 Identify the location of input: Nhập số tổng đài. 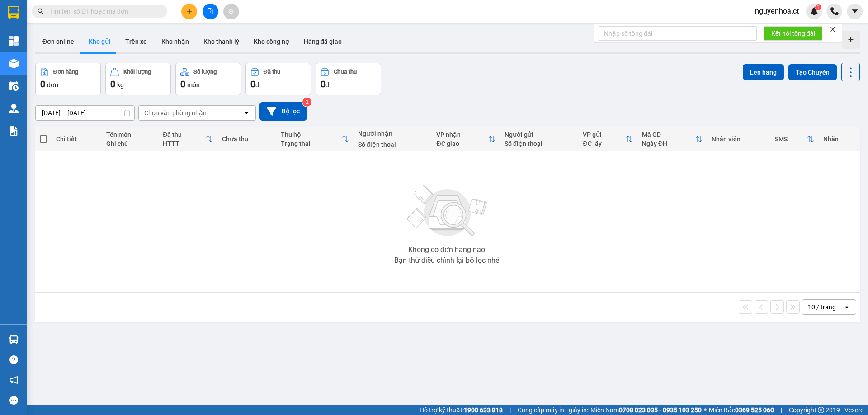
(677, 34).